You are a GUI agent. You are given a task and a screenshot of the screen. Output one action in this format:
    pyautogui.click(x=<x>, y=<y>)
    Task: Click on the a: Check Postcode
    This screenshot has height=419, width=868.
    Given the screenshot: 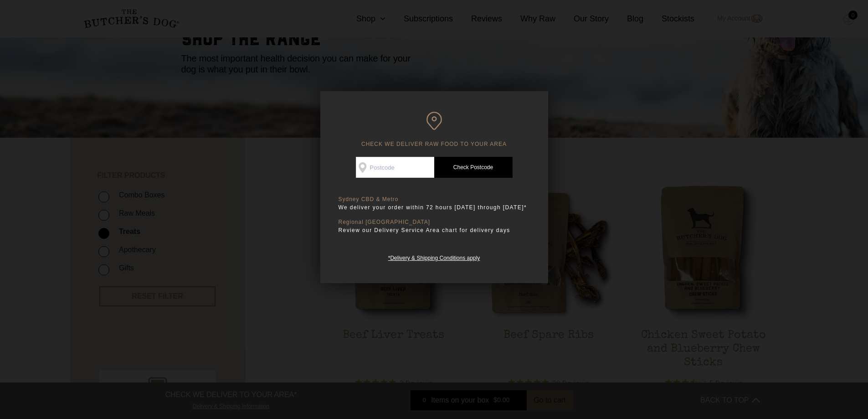 What is the action you would take?
    pyautogui.click(x=474, y=167)
    